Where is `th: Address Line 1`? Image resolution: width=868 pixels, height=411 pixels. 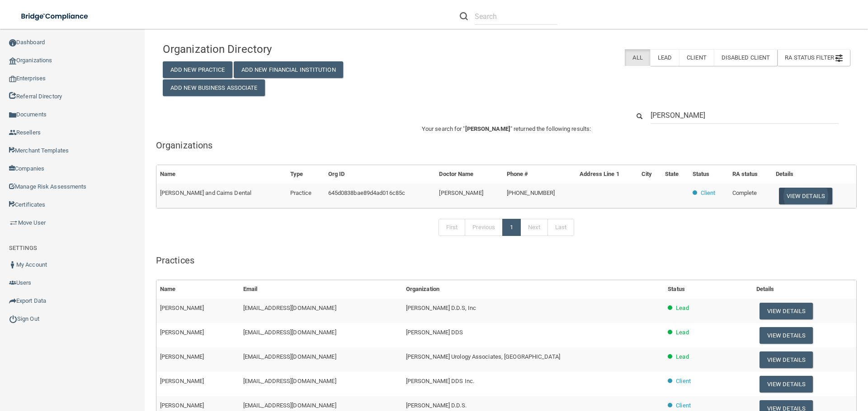 th: Address Line 1 is located at coordinates (606, 174).